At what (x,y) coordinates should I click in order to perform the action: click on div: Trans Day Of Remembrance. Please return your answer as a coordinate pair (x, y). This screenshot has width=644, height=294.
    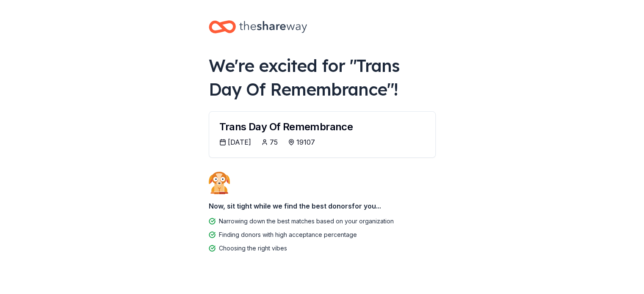
    Looking at the image, I should click on (322, 127).